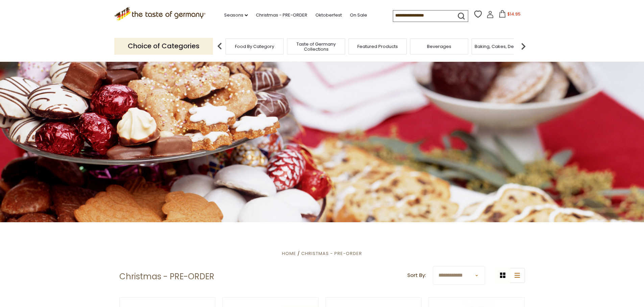  I want to click on p: Choice of Categories, so click(163, 46).